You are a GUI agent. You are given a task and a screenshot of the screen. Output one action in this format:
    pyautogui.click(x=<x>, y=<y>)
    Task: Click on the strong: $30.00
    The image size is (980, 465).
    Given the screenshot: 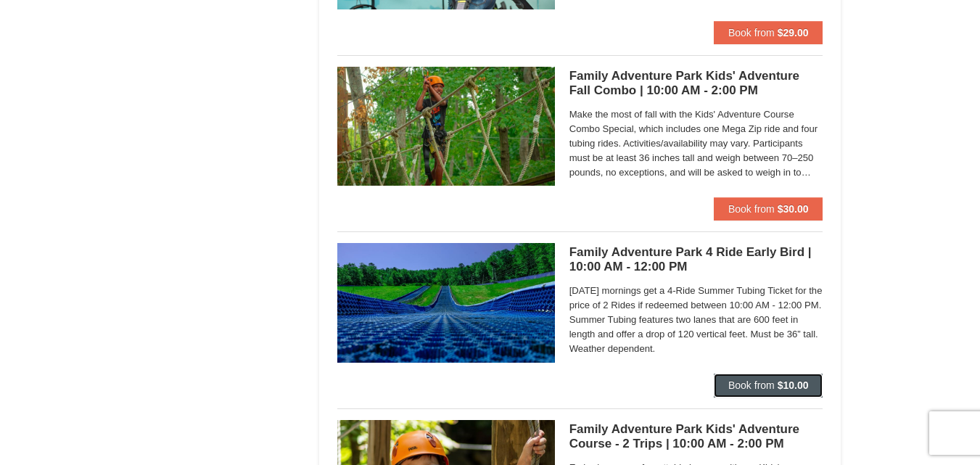 What is the action you would take?
    pyautogui.click(x=793, y=209)
    